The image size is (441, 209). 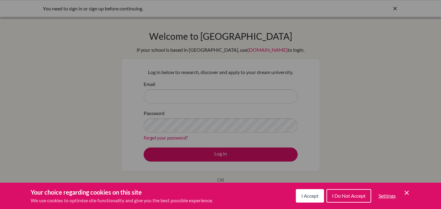 What do you see at coordinates (406, 193) in the screenshot?
I see `button: Save and close` at bounding box center [406, 193].